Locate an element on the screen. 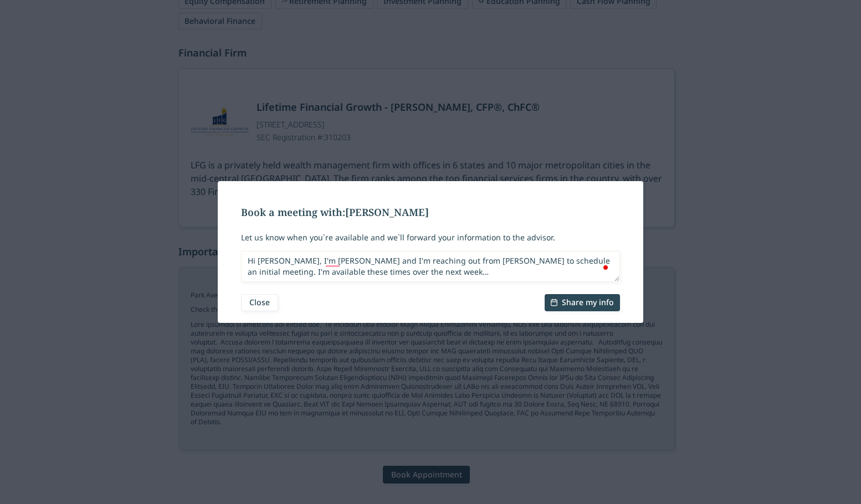  button: Close is located at coordinates (259, 303).